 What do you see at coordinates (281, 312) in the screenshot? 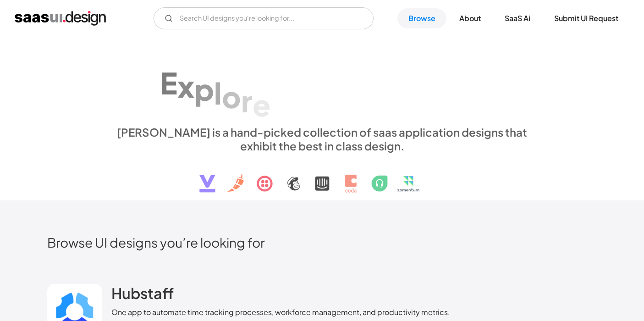
I see `div: One app to automate time tracking processes, workforce management, and productivity metrics.` at bounding box center [281, 312].